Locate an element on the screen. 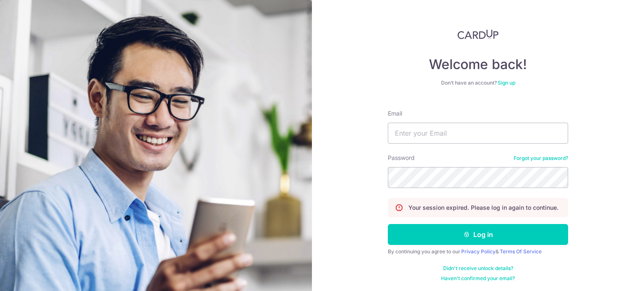  button: Log in is located at coordinates (478, 235).